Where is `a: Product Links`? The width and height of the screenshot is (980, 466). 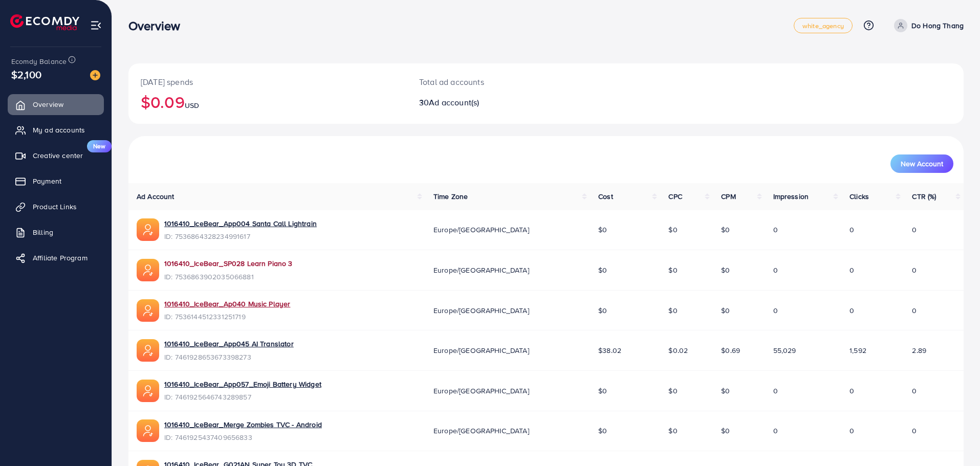 a: Product Links is located at coordinates (55, 207).